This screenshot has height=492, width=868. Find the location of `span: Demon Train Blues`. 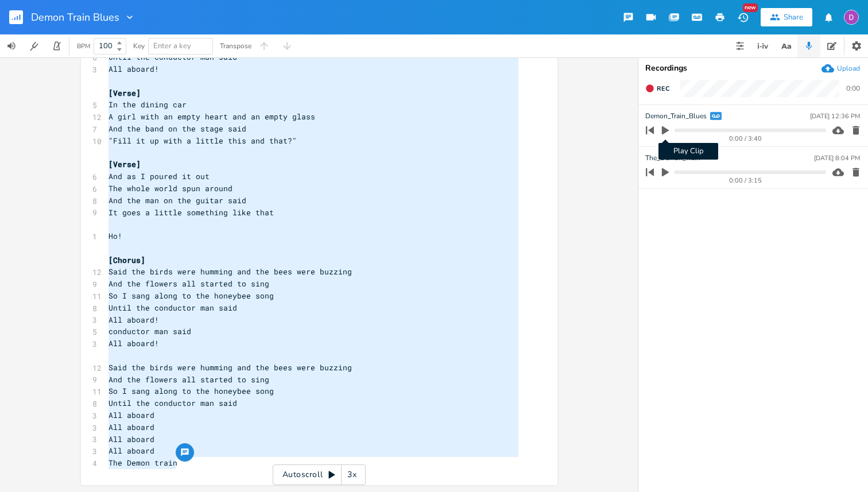

span: Demon Train Blues is located at coordinates (75, 17).